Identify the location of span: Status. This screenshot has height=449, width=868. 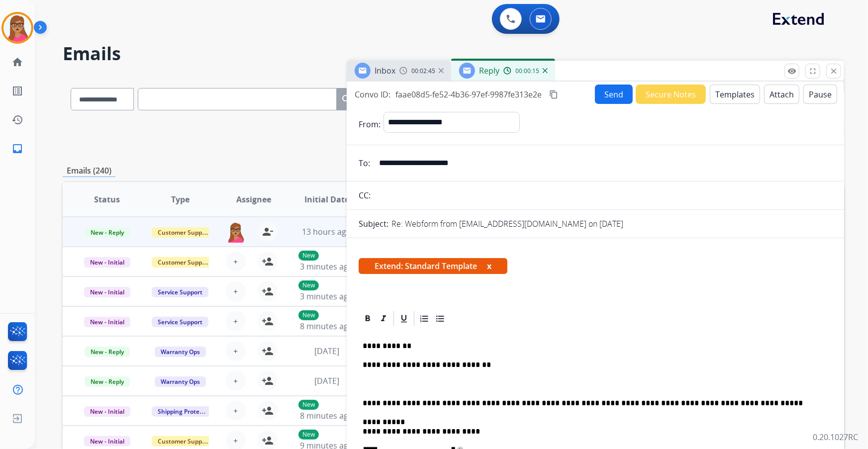
(107, 200).